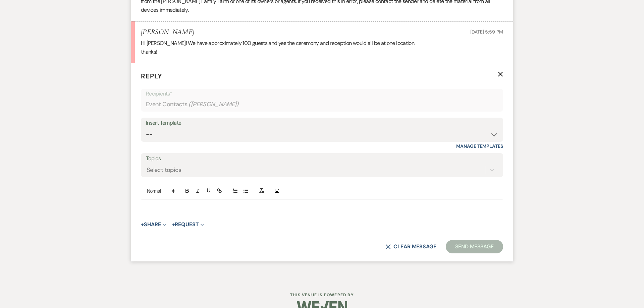 The height and width of the screenshot is (308, 644). I want to click on div: Select topics, so click(164, 169).